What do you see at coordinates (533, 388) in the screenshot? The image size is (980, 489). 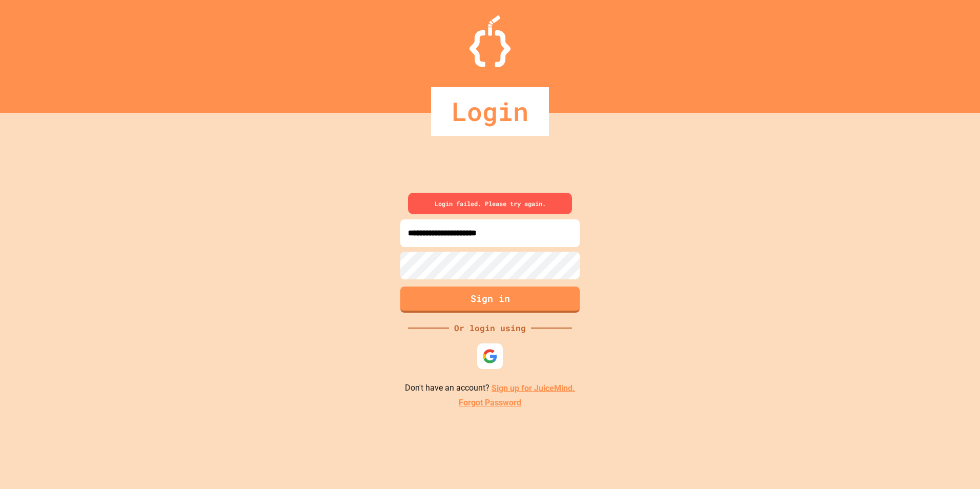 I see `a: Sign up for JuiceMind.` at bounding box center [533, 388].